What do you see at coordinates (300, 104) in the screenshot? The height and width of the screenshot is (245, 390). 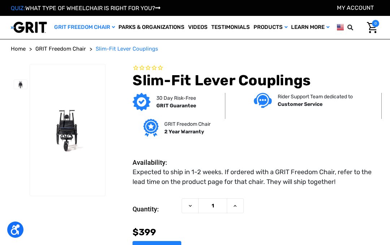 I see `strong: Customer Service` at bounding box center [300, 104].